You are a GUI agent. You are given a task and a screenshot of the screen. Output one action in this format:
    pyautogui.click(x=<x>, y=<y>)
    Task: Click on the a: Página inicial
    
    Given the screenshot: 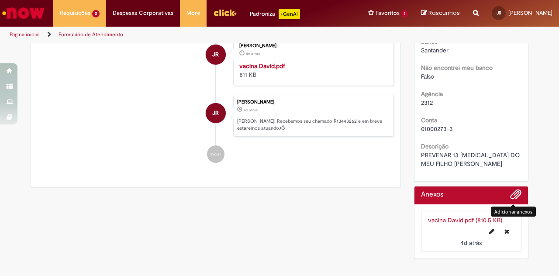 What is the action you would take?
    pyautogui.click(x=24, y=34)
    